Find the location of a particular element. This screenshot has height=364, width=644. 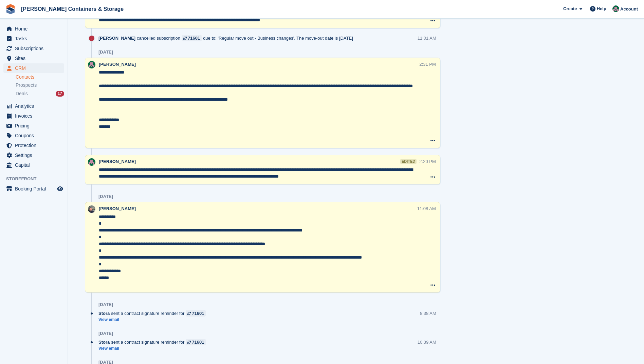

span: Prospects is located at coordinates (27, 85).